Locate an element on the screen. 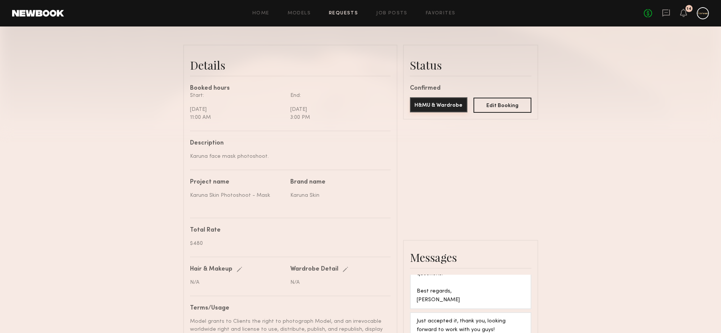 The image size is (721, 333). div: Messages is located at coordinates (470, 257).